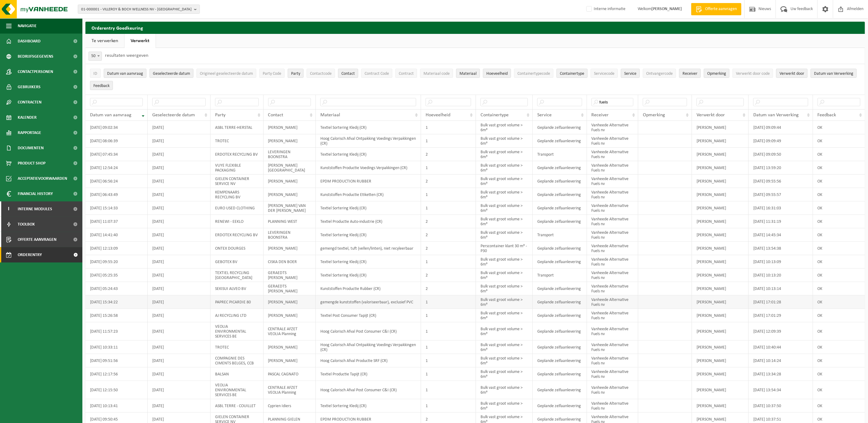 The height and width of the screenshot is (423, 868). I want to click on button: OntvangercodeOntvangercode: Activate to sort, so click(659, 74).